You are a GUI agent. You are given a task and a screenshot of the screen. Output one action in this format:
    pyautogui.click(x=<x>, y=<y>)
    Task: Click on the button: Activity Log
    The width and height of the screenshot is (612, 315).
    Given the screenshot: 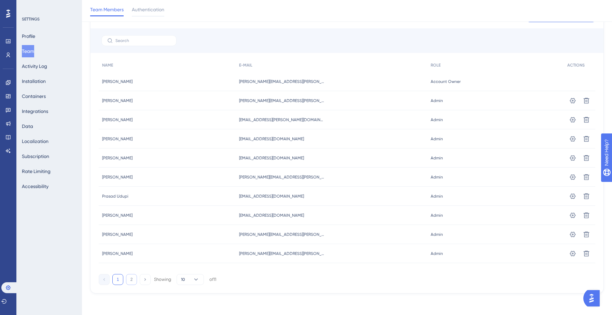 What is the action you would take?
    pyautogui.click(x=35, y=66)
    